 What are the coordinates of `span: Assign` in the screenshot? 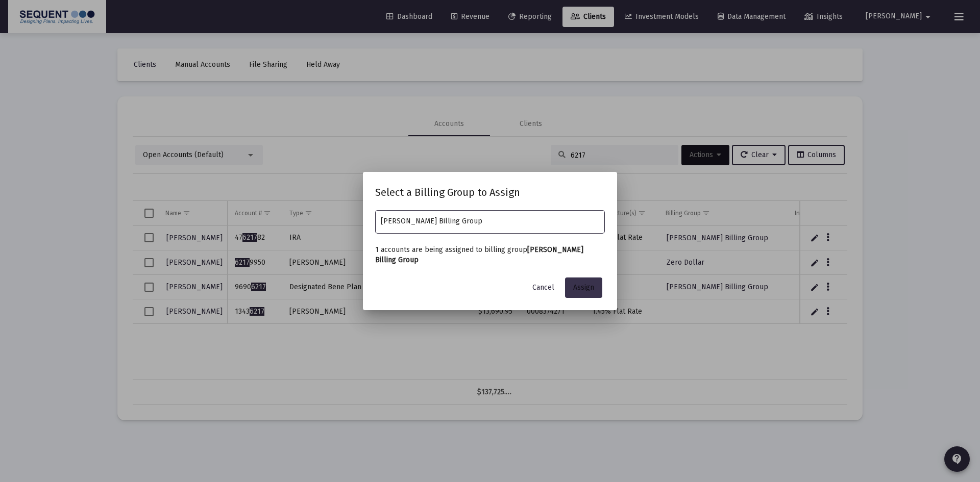 It's located at (583, 287).